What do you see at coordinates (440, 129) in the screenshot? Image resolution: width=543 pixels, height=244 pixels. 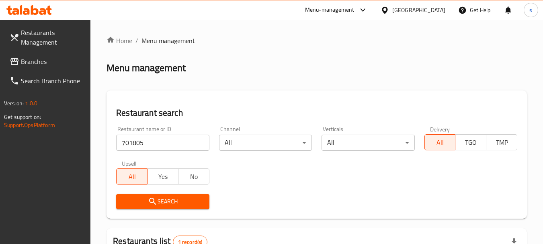 I see `label: Delivery` at bounding box center [440, 129].